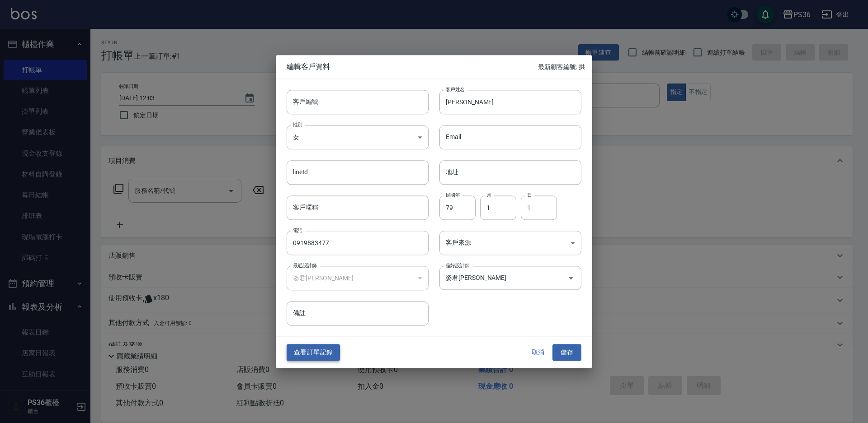 The image size is (868, 423). Describe the element at coordinates (455, 89) in the screenshot. I see `label: 客戶姓名` at that location.